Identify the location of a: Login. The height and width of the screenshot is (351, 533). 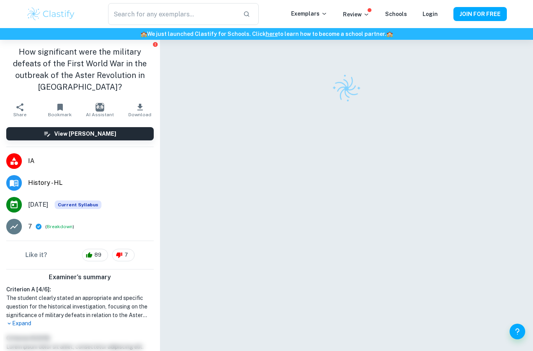
(430, 14).